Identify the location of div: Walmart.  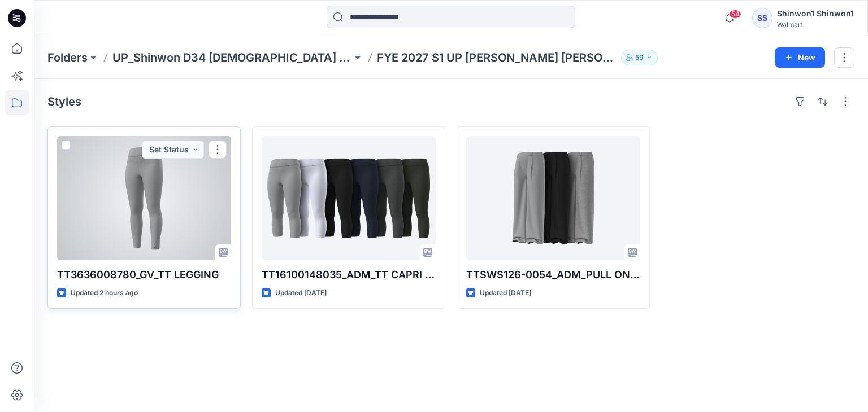
(815, 24).